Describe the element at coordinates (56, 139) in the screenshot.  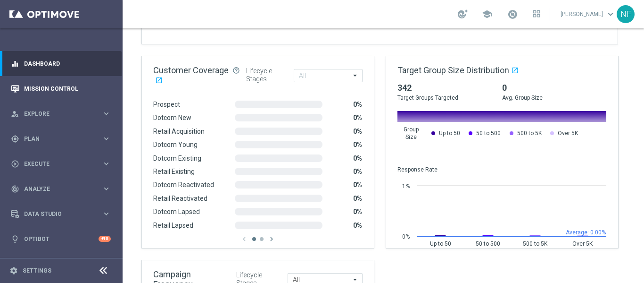
I see `div: Plan` at that location.